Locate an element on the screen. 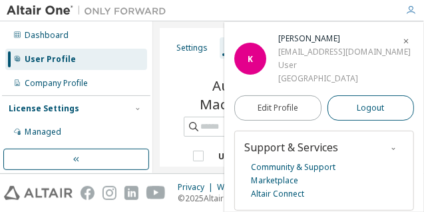 The height and width of the screenshot is (212, 424). div: User Profile is located at coordinates (50, 59).